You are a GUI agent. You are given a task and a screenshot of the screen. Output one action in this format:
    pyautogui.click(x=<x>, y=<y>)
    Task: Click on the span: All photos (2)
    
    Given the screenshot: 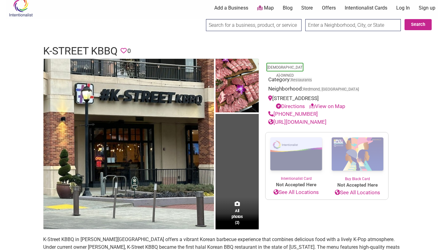 What is the action you would take?
    pyautogui.click(x=237, y=217)
    